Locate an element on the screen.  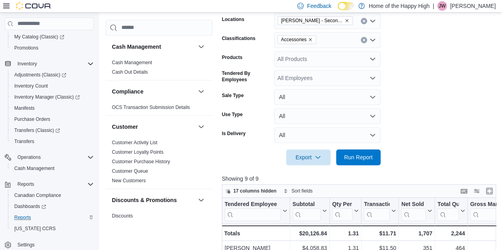
div: Discounts & Promotions is located at coordinates (159, 227).